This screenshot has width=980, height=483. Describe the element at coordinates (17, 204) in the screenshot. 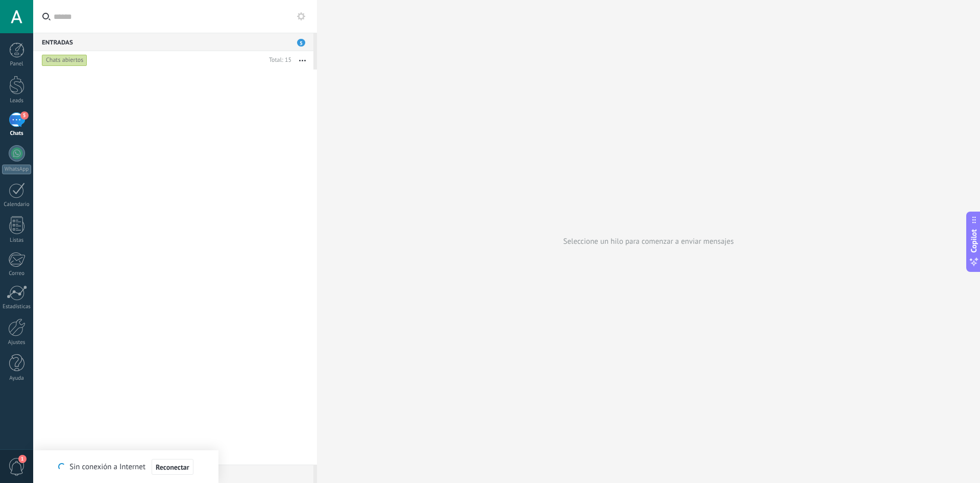

I see `div: Calendario` at that location.